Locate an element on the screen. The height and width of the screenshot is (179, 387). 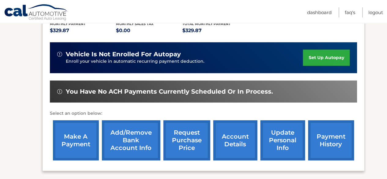
a: payment history is located at coordinates (331, 140).